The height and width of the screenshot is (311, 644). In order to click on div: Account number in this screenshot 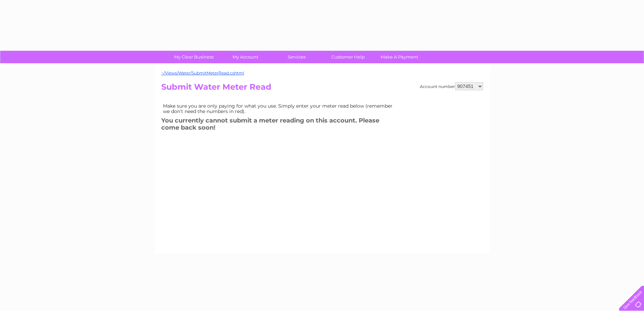, I will do `click(451, 86)`.